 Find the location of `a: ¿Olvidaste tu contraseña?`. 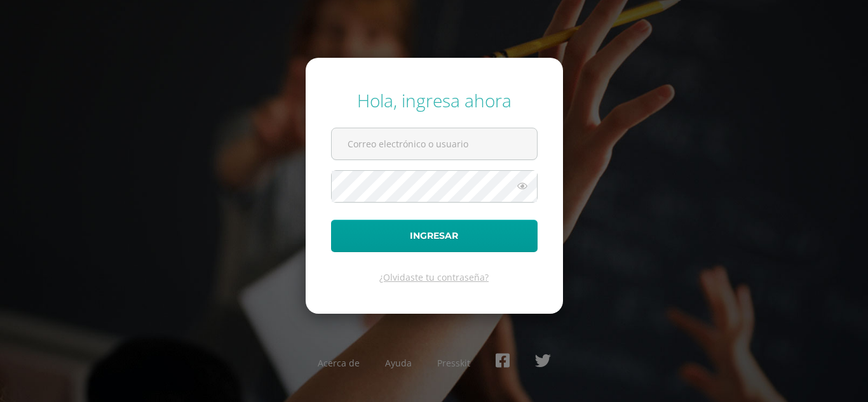

a: ¿Olvidaste tu contraseña? is located at coordinates (434, 277).